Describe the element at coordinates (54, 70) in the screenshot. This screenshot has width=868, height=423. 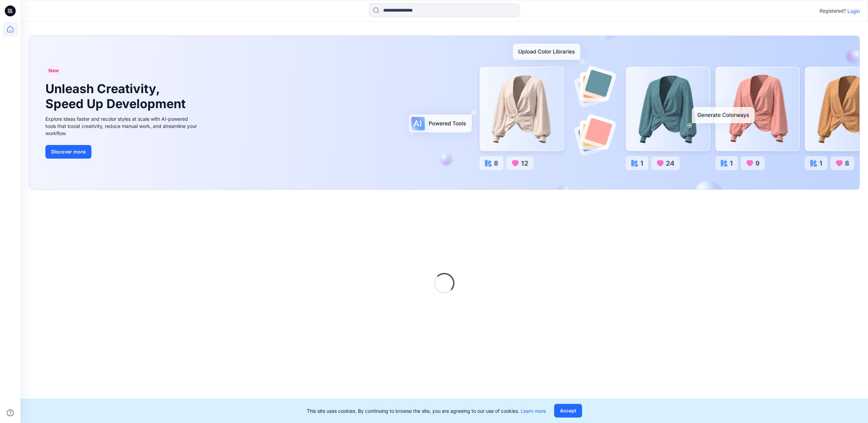
I see `span: New` at that location.